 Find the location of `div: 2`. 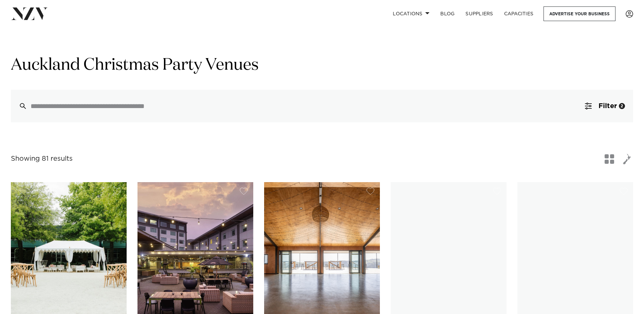

div: 2 is located at coordinates (622, 106).